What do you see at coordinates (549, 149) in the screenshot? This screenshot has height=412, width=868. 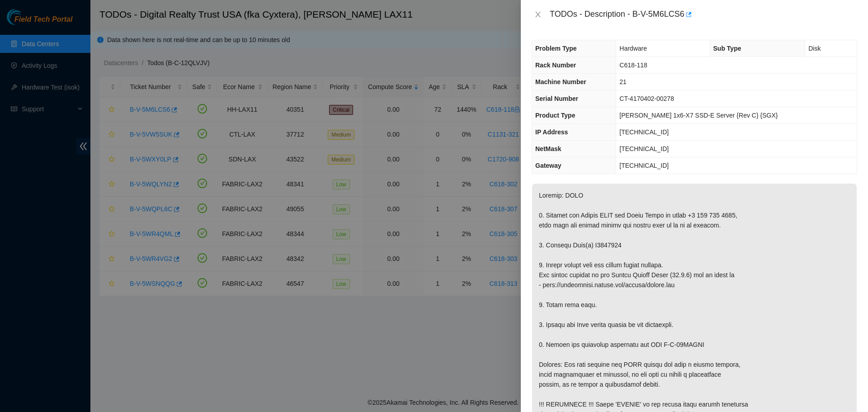 I see `span: NetMask` at bounding box center [549, 149].